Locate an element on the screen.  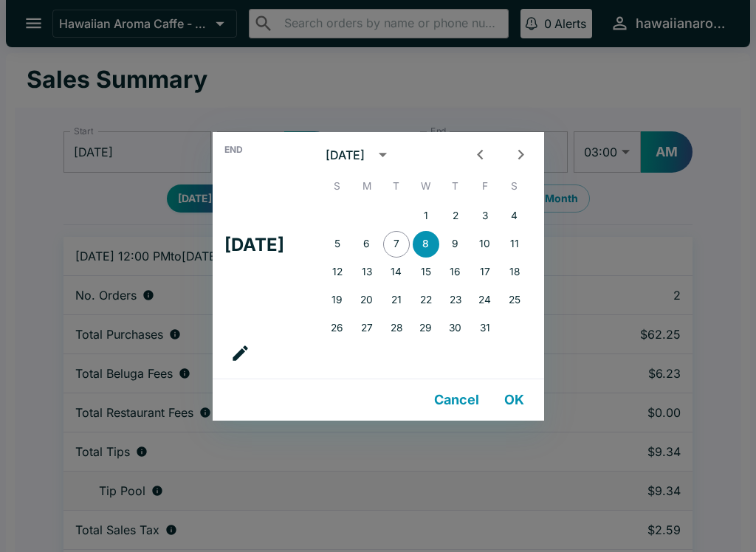
button: 20 is located at coordinates (367, 300).